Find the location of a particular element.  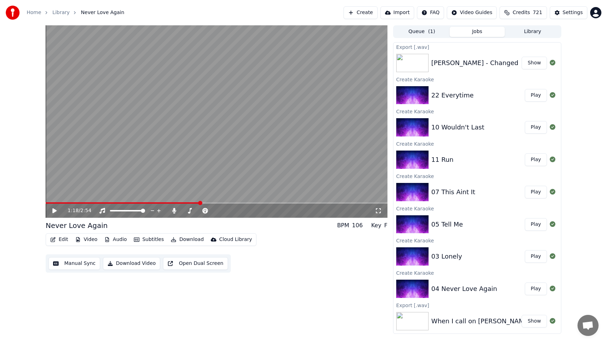

button: Video is located at coordinates (86, 239).